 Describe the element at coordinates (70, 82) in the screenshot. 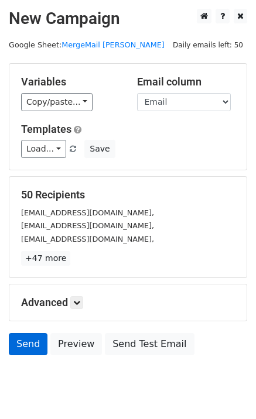

I see `h5: Variables` at that location.